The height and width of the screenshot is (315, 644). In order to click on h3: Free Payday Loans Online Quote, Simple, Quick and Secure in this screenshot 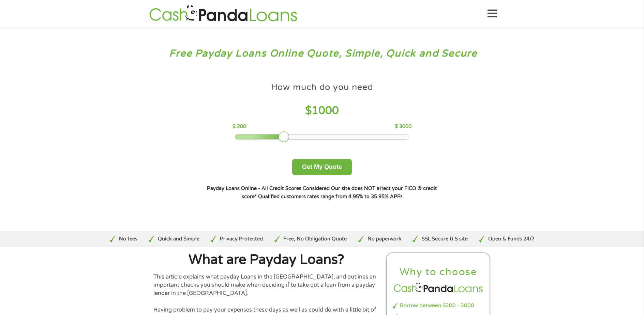, I will do `click(322, 53)`.